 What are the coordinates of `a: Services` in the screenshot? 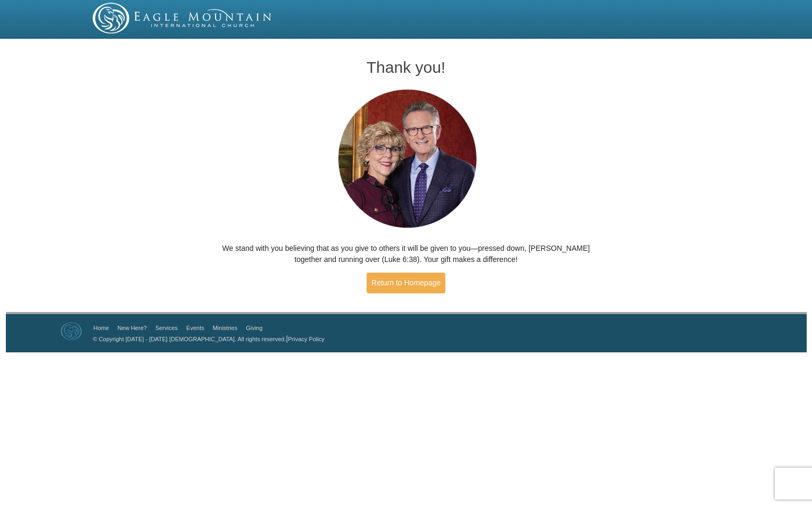 It's located at (167, 328).